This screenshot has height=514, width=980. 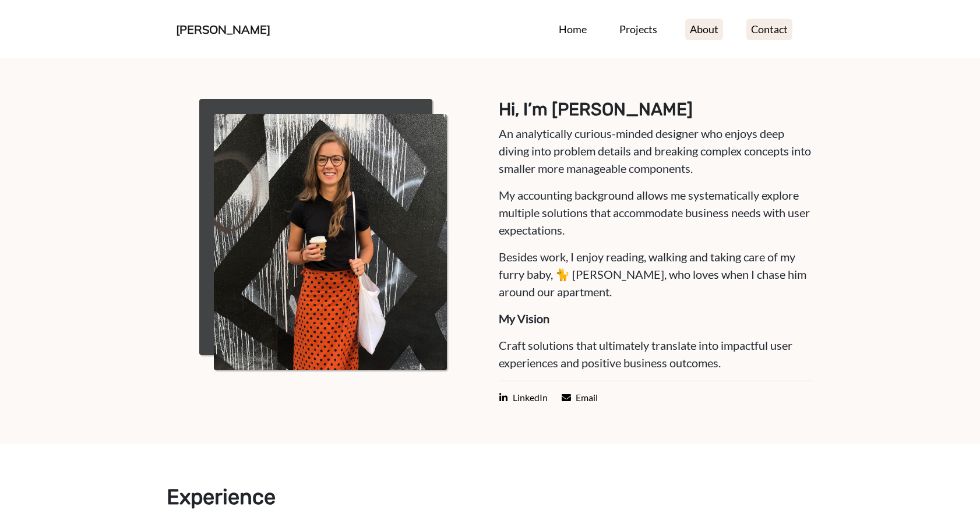 What do you see at coordinates (656, 212) in the screenshot?
I see `p: My accounting background allows me systematically explore multiple solutions that accommodate bus...` at bounding box center [656, 212].